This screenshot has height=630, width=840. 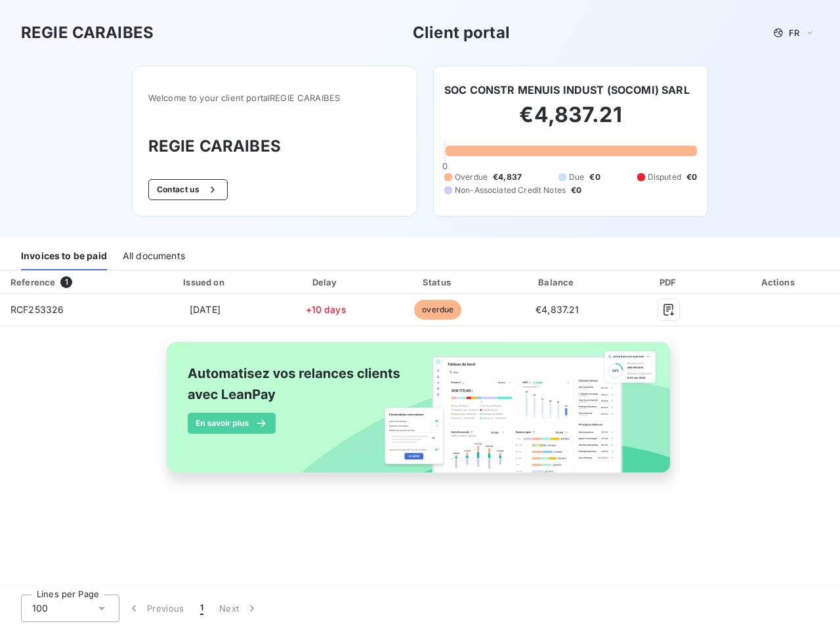 I want to click on div: PDF, so click(x=669, y=283).